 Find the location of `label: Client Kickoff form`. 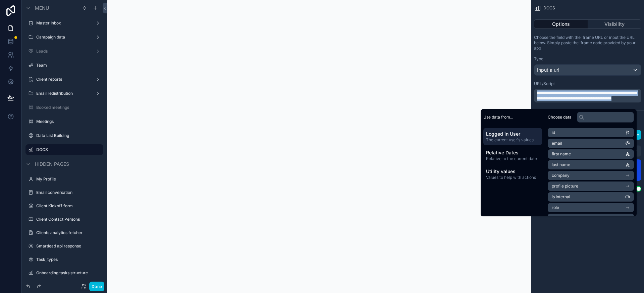

label: Client Kickoff form is located at coordinates (68, 206).